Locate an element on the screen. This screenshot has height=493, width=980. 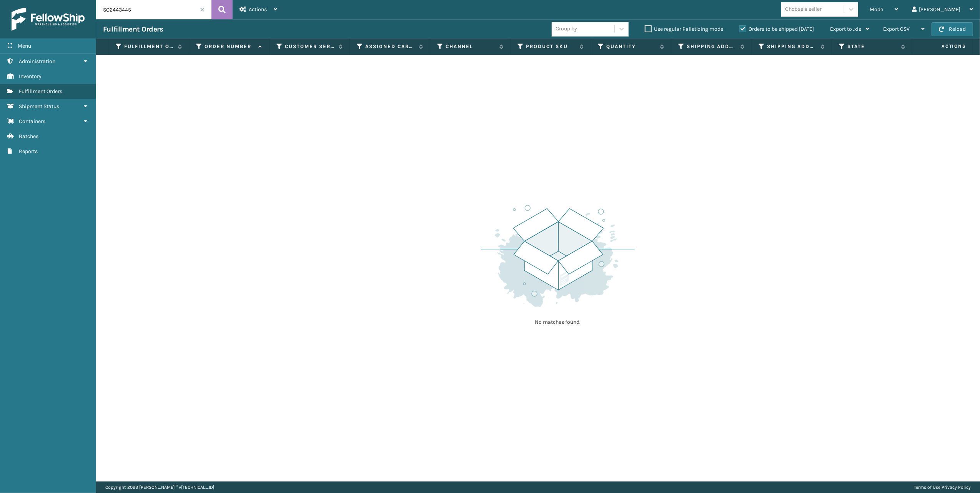
span: Shipment Status is located at coordinates (39, 106).